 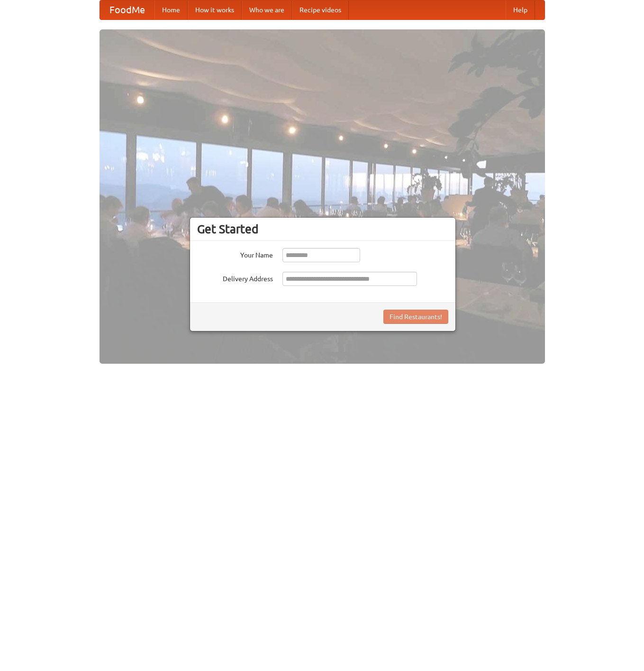 What do you see at coordinates (214, 10) in the screenshot?
I see `a: How it works` at bounding box center [214, 10].